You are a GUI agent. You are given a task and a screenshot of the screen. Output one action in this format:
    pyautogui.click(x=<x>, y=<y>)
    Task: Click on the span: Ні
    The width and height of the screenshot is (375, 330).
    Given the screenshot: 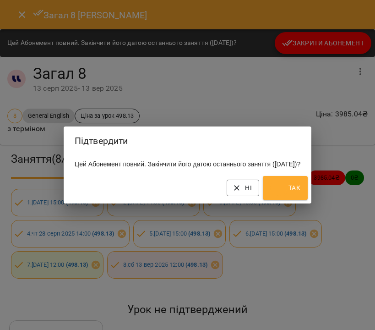 What is the action you would take?
    pyautogui.click(x=243, y=188)
    